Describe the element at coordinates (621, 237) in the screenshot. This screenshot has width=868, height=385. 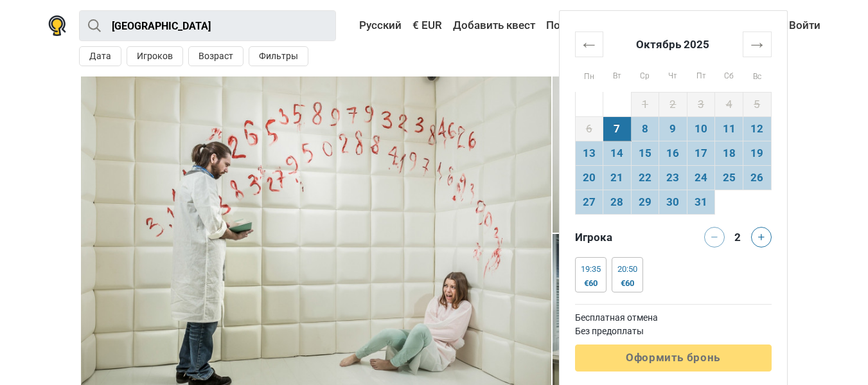
I see `div: Игрока` at that location.